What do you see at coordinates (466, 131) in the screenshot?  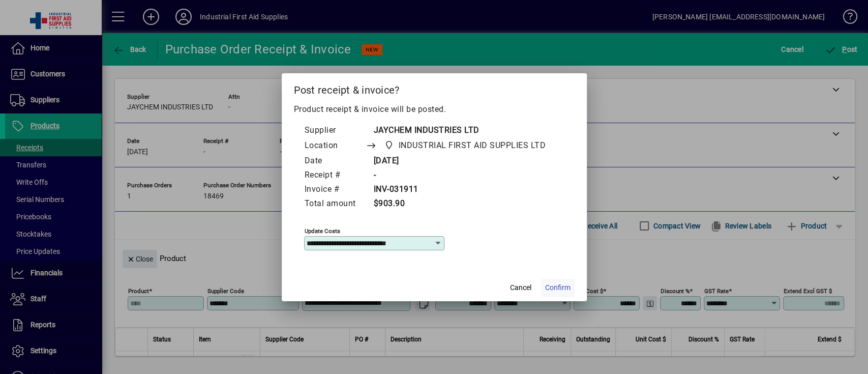 I see `td: JAYCHEM INDUSTRIES LTD` at bounding box center [466, 131].